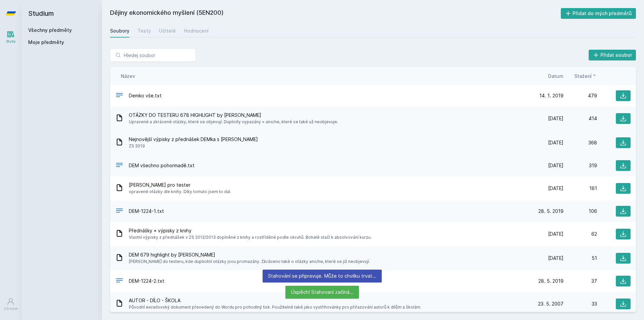 This screenshot has width=644, height=320. I want to click on span: Vlastní výpisky z přednášek v ZS 2012/2013 doplněné z knihy a roztříděné podle okruhů. Bohatě sta..., so click(250, 237).